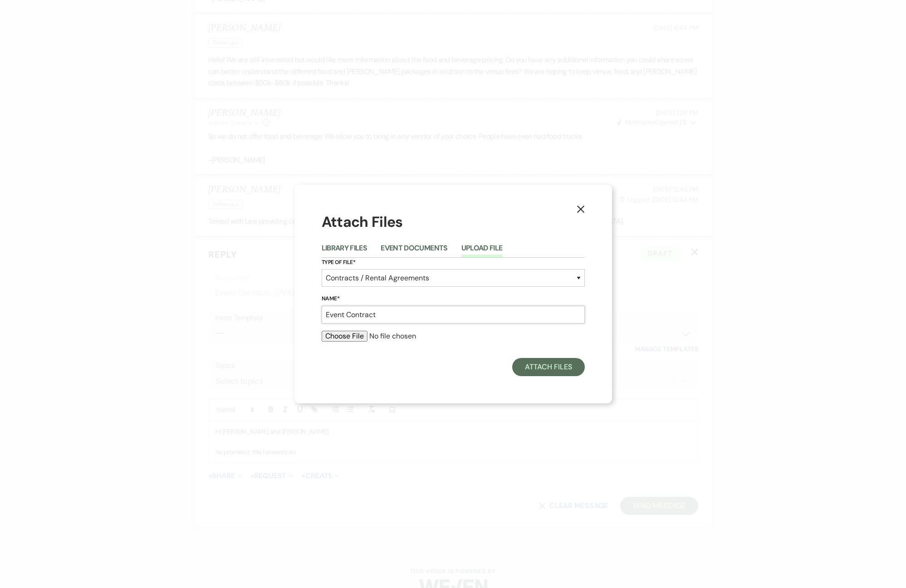 Image resolution: width=906 pixels, height=588 pixels. What do you see at coordinates (453, 299) in the screenshot?
I see `label: Name*` at bounding box center [453, 299].